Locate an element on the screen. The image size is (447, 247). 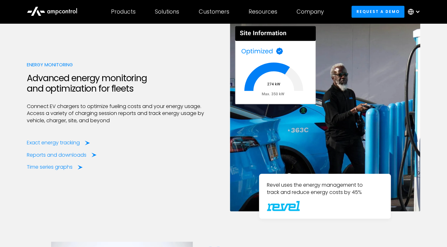
div: Customers is located at coordinates (214, 12).